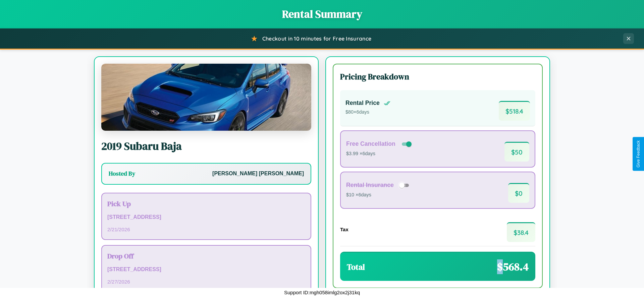 The image size is (644, 308). I want to click on span: $ 50, so click(517, 151).